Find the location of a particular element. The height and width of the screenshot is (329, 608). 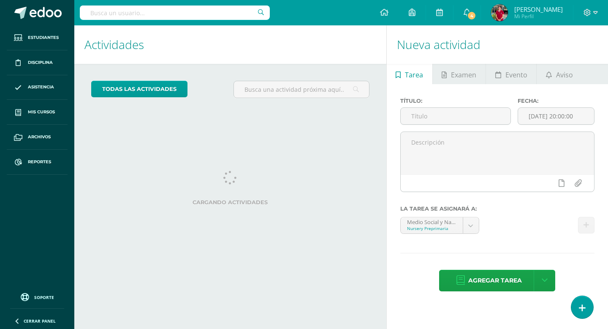

span: Reportes is located at coordinates (39, 162).